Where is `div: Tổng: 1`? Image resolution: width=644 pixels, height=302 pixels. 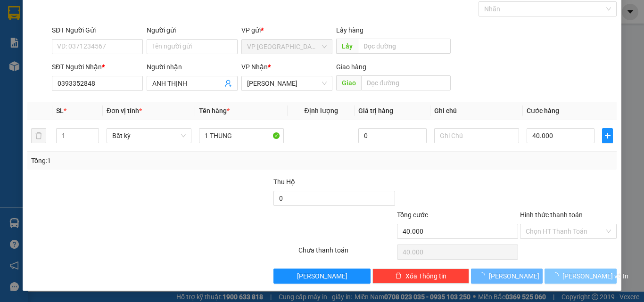 div: Tổng: 1 is located at coordinates (140, 161).